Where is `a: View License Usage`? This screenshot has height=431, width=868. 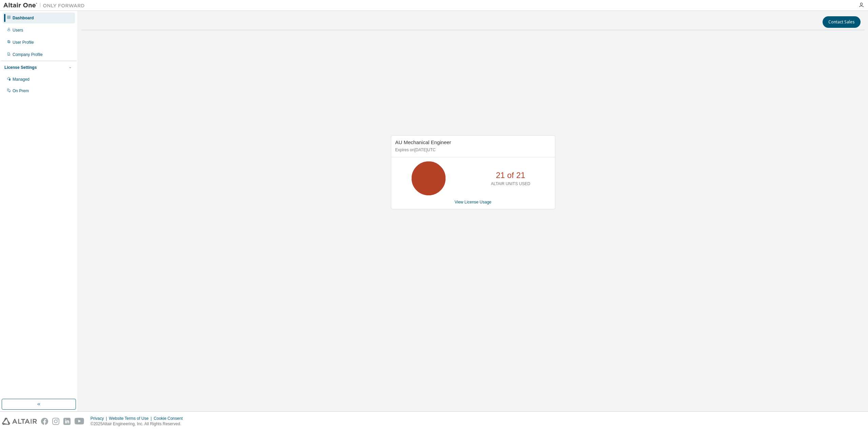
a: View License Usage is located at coordinates (473, 202).